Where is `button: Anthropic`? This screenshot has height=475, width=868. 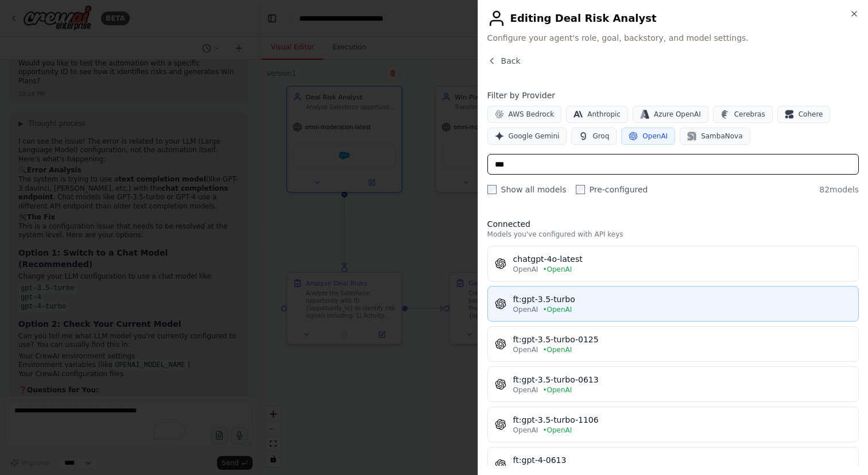
button: Anthropic is located at coordinates (597, 115).